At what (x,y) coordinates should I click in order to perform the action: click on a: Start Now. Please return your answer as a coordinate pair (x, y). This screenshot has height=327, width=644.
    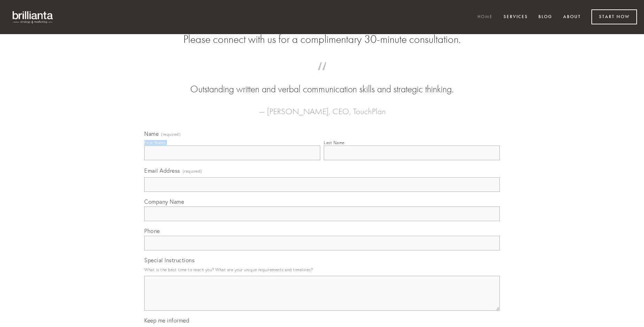
    Looking at the image, I should click on (614, 17).